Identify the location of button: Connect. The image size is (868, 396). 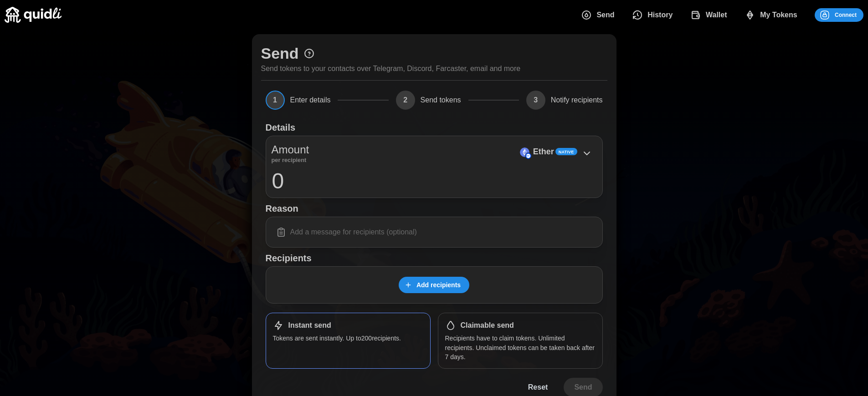
(839, 15).